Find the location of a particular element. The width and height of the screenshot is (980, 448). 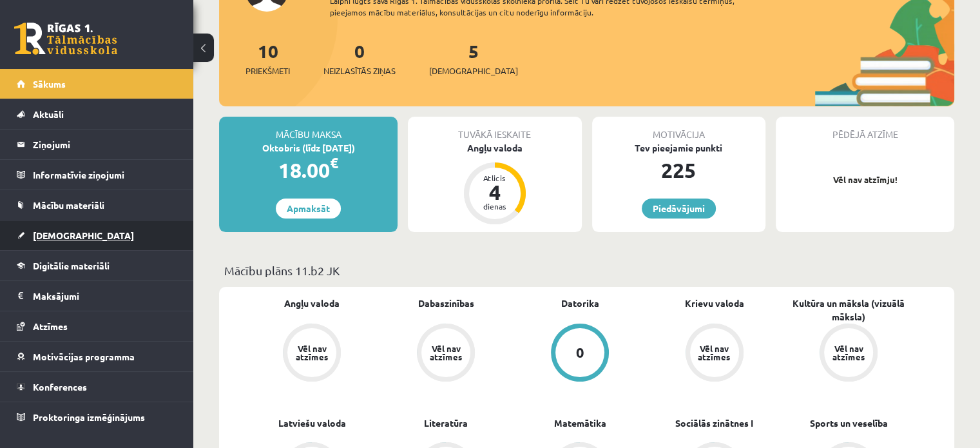

a: Digitālie materiāli is located at coordinates (96, 266).